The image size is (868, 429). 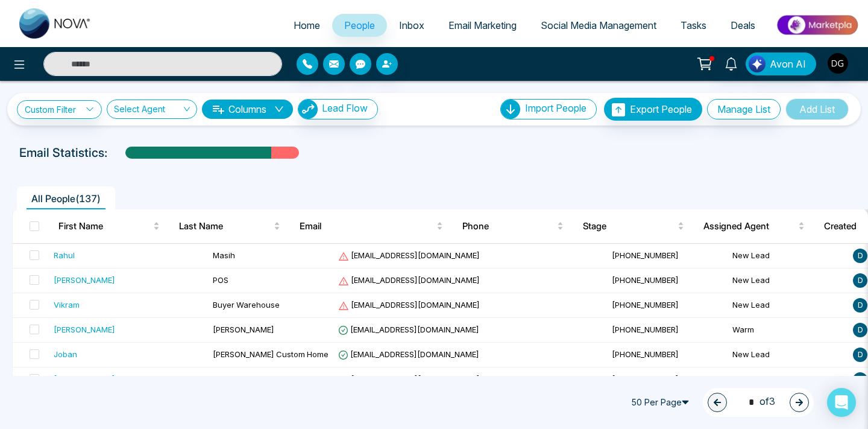 I want to click on button: Avon AI, so click(x=781, y=64).